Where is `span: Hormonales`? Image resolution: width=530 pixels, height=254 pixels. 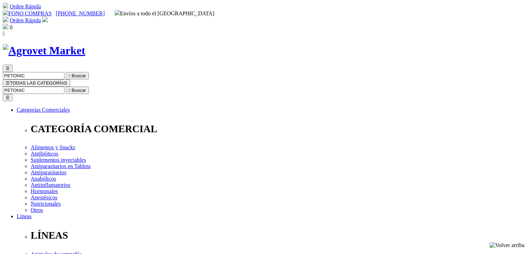 span: Hormonales is located at coordinates (44, 191).